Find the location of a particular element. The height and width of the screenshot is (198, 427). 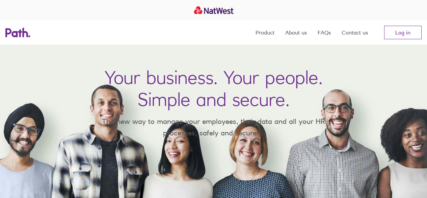

a: About us is located at coordinates (296, 32).